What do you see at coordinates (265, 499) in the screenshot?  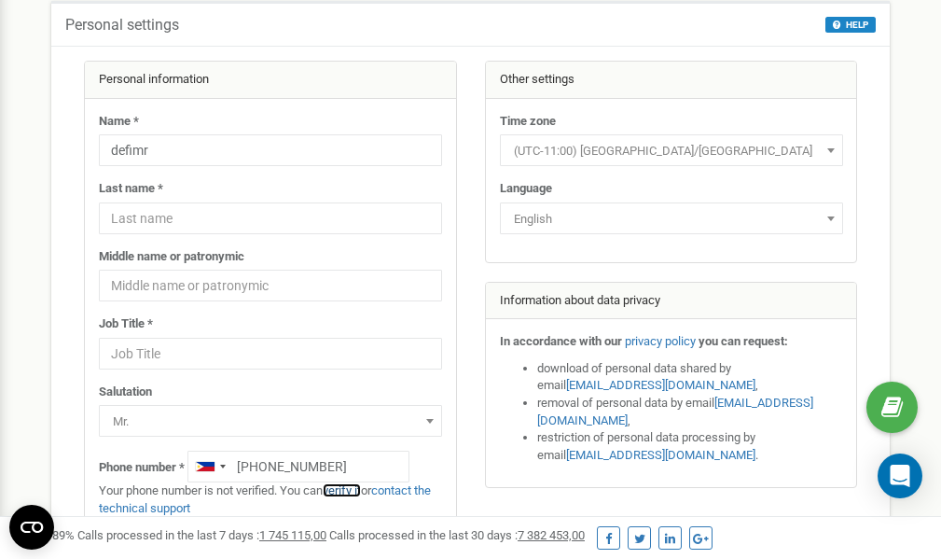 I see `a: contact the technical support` at bounding box center [265, 499].